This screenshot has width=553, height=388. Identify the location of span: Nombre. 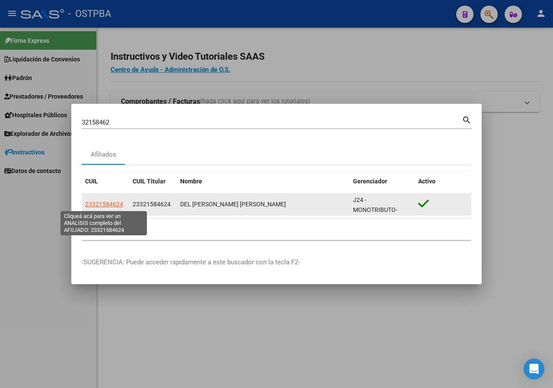
(191, 181).